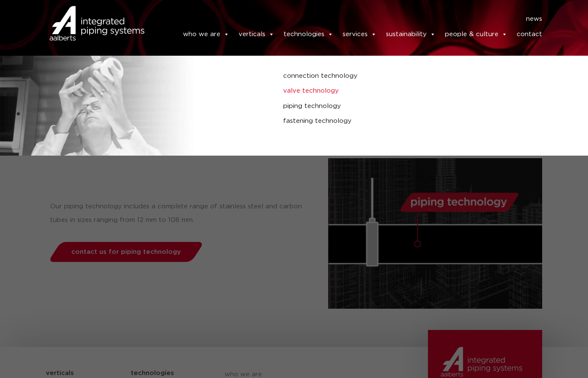  I want to click on a: fastening technology, so click(394, 121).